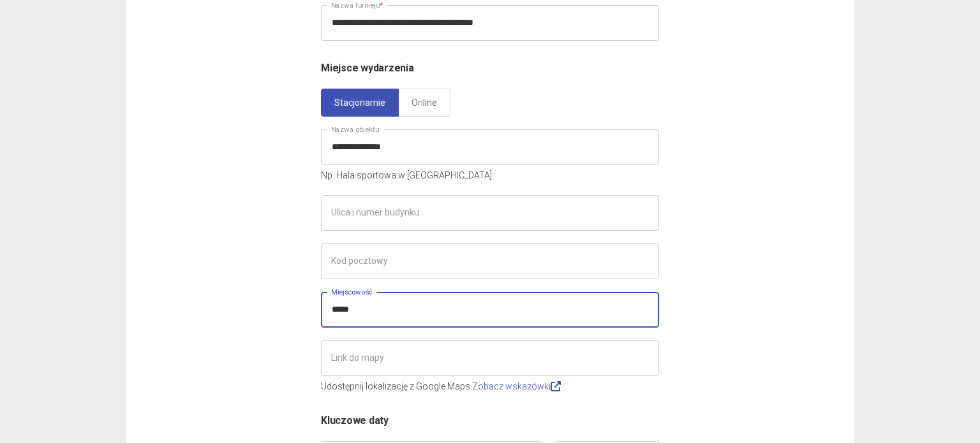  Describe the element at coordinates (360, 103) in the screenshot. I see `a: Stacjonarnie` at that location.